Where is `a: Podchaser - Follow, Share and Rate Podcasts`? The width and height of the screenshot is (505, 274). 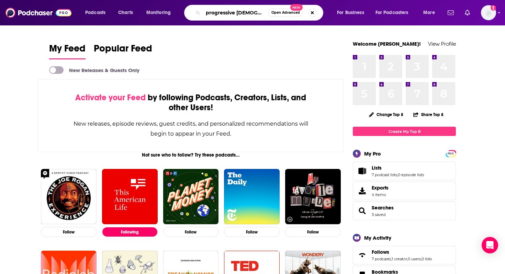
a: Podchaser - Follow, Share and Rate Podcasts is located at coordinates (38, 13).